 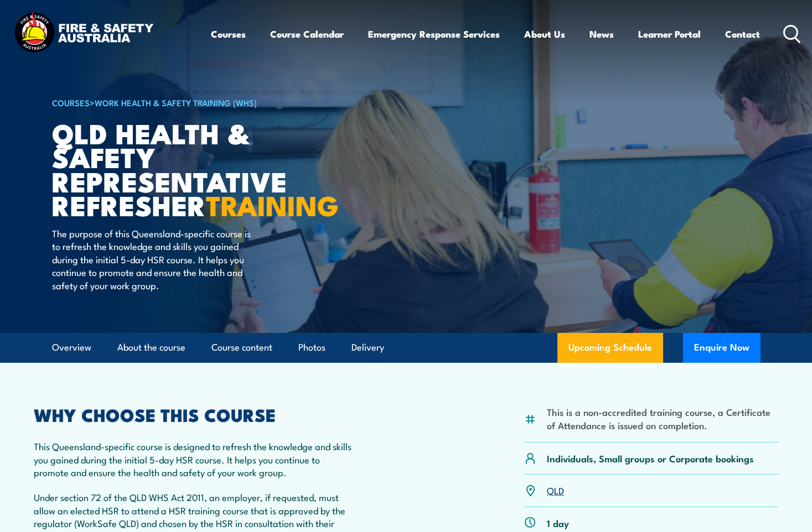 What do you see at coordinates (188, 168) in the screenshot?
I see `h1: QLD Health & Safety Representative Refresher` at bounding box center [188, 168].